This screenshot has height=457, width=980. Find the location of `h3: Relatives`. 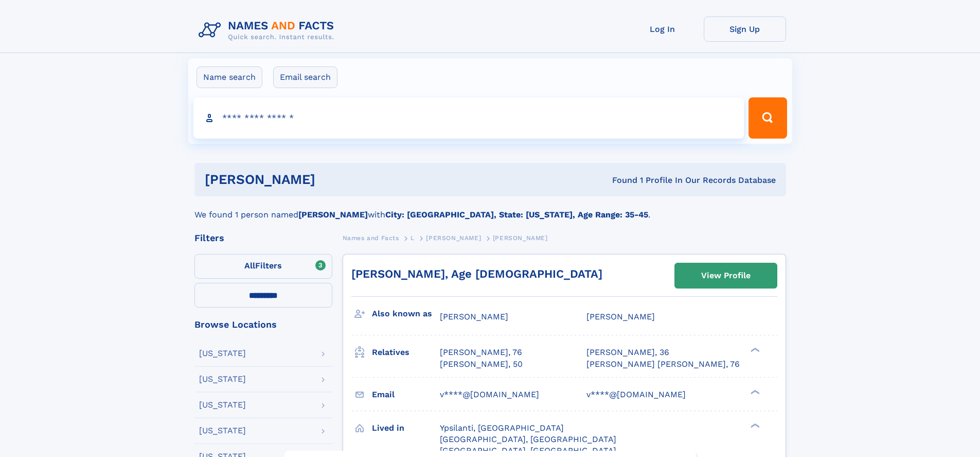

h3: Relatives is located at coordinates (406, 353).